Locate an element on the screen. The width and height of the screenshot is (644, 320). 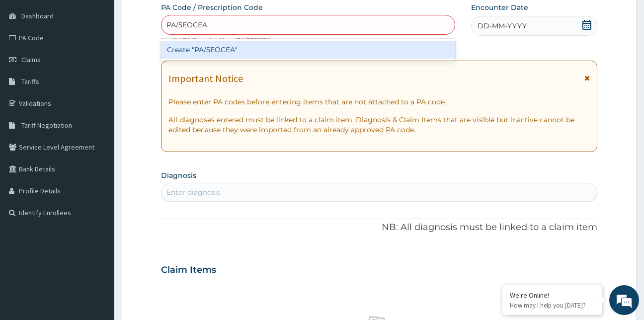
span: Claims is located at coordinates (31, 59).